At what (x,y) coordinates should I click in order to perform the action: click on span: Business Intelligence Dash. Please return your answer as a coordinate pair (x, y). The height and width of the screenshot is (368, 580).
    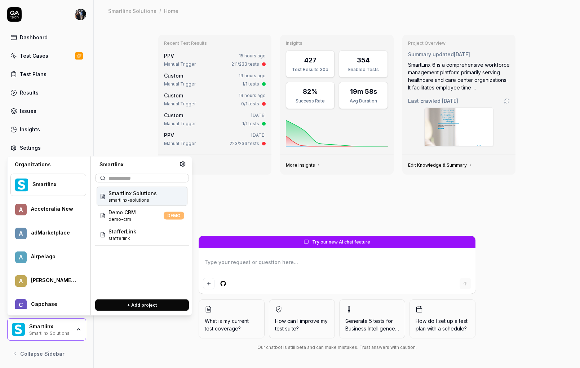
    Looking at the image, I should click on (377, 328).